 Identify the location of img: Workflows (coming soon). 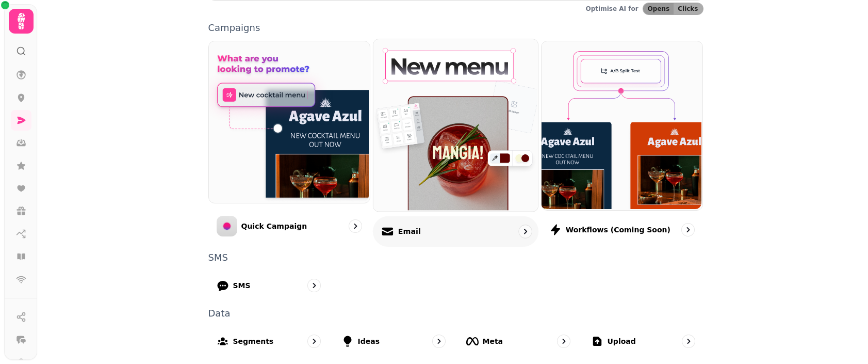
(621, 124).